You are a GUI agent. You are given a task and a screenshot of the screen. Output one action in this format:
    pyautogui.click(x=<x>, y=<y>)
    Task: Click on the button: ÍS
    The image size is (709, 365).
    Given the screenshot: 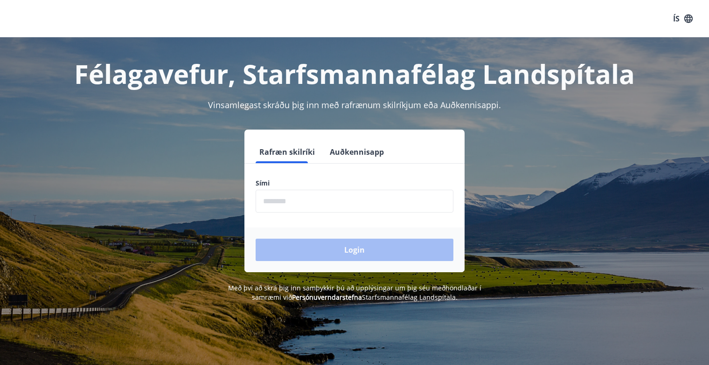 What is the action you would take?
    pyautogui.click(x=683, y=19)
    